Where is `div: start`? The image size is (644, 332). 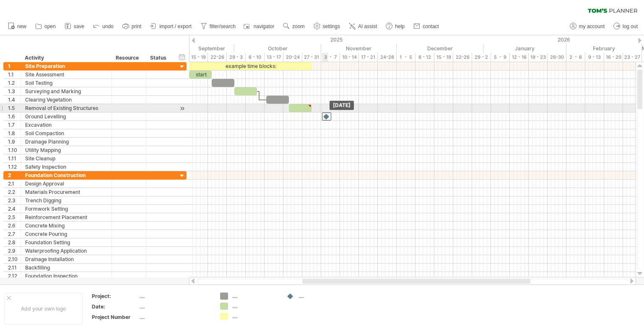 div: start is located at coordinates (200, 74).